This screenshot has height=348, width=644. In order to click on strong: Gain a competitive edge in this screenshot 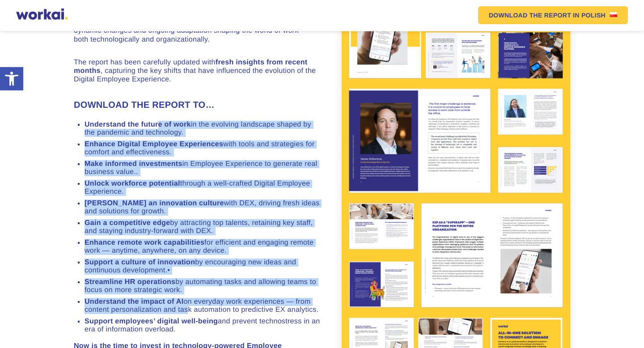, I will do `click(127, 223)`.